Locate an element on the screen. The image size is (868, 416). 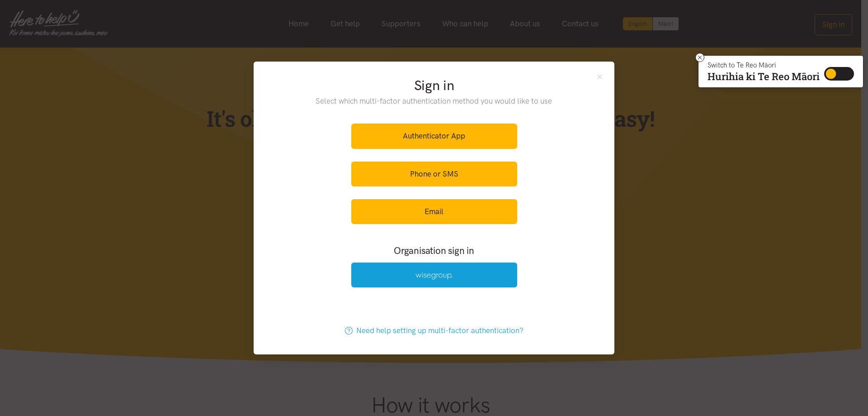
p: Hurihia ki Te Reo Māori is located at coordinates (764, 76).